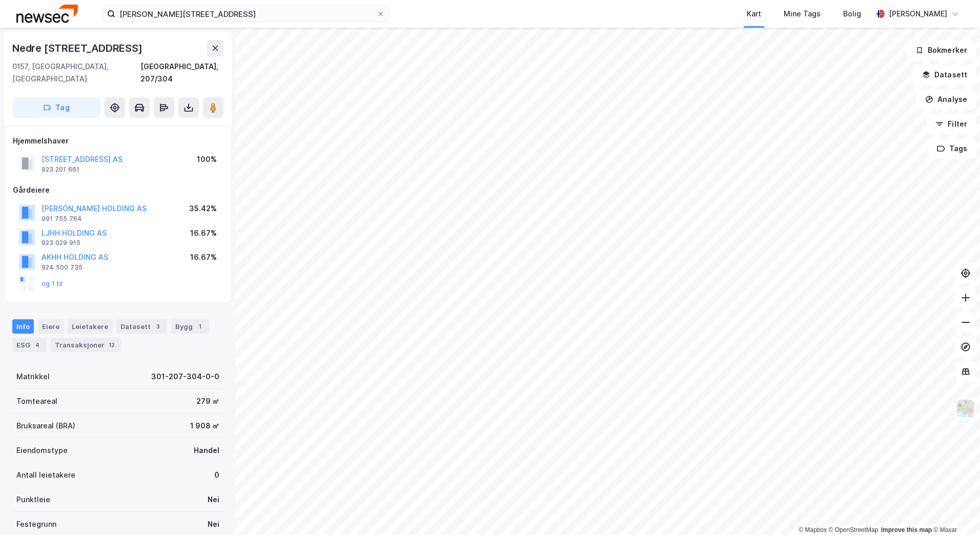 This screenshot has height=535, width=980. I want to click on div: Punktleie, so click(33, 500).